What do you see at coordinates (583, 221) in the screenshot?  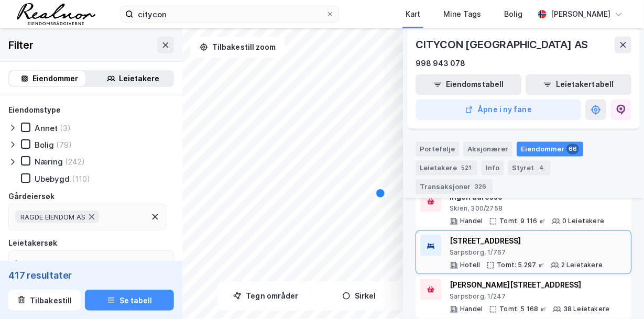 I see `div: 0 Leietakere` at bounding box center [583, 221].